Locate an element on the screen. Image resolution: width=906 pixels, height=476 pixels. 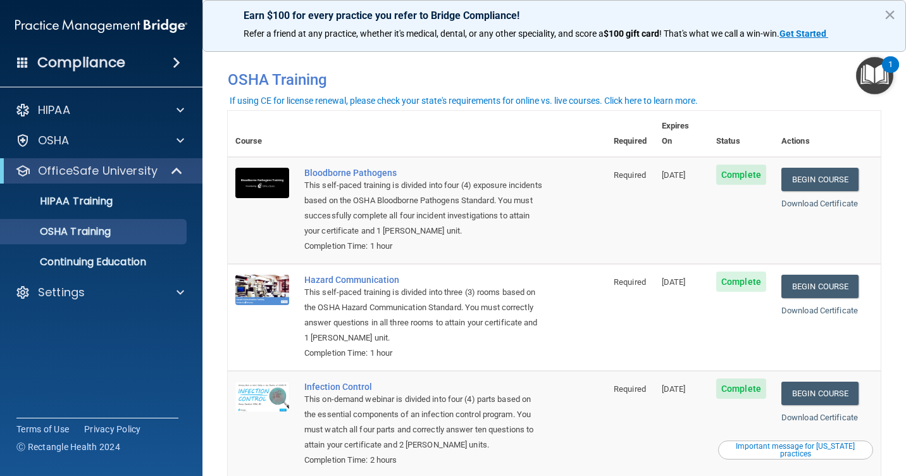
h4: Compliance is located at coordinates (81, 63).